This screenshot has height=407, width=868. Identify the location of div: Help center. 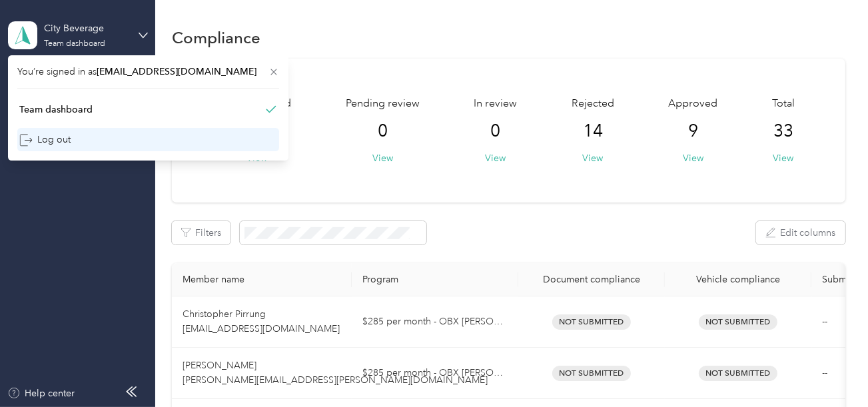
(42, 393).